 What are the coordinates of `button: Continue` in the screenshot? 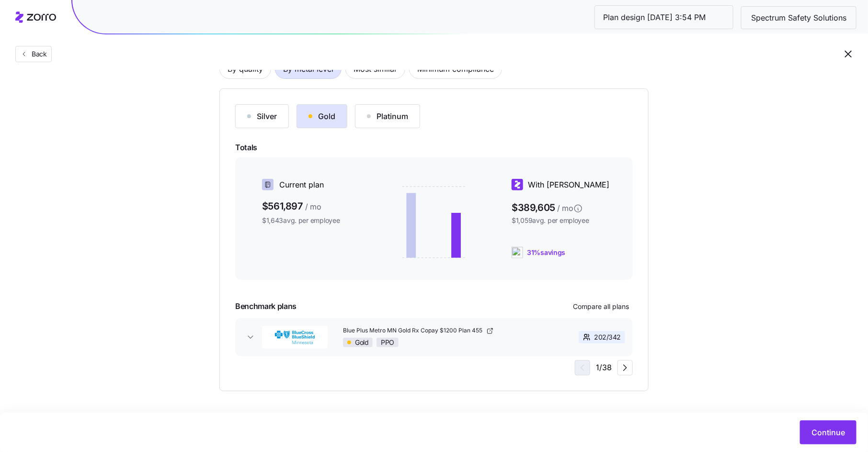 It's located at (828, 432).